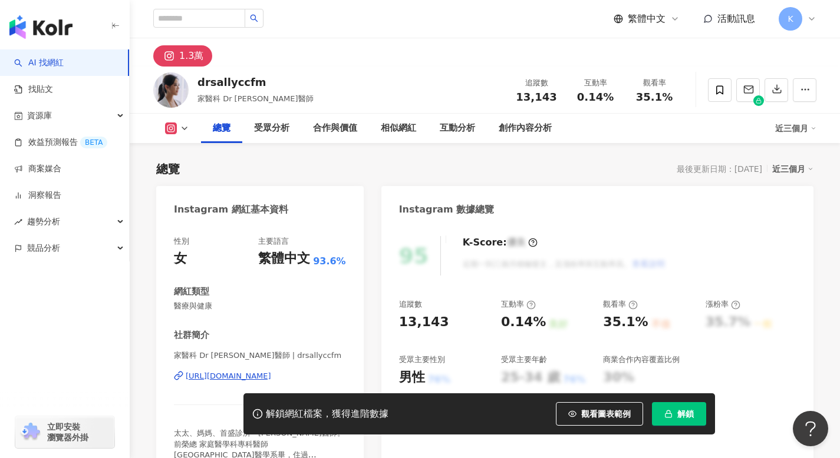 Image resolution: width=840 pixels, height=458 pixels. I want to click on img: KOL Avatar, so click(171, 90).